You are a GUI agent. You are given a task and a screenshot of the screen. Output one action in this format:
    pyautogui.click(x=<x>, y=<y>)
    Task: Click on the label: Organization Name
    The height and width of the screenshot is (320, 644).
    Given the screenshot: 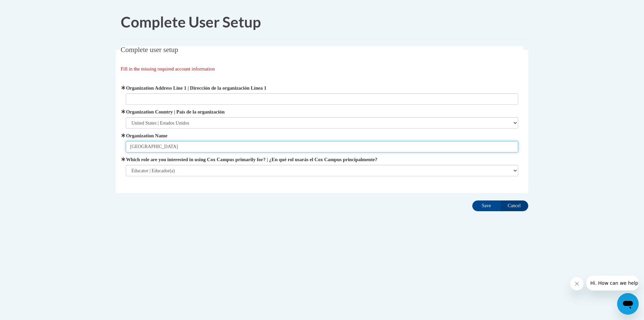 What is the action you would take?
    pyautogui.click(x=322, y=135)
    